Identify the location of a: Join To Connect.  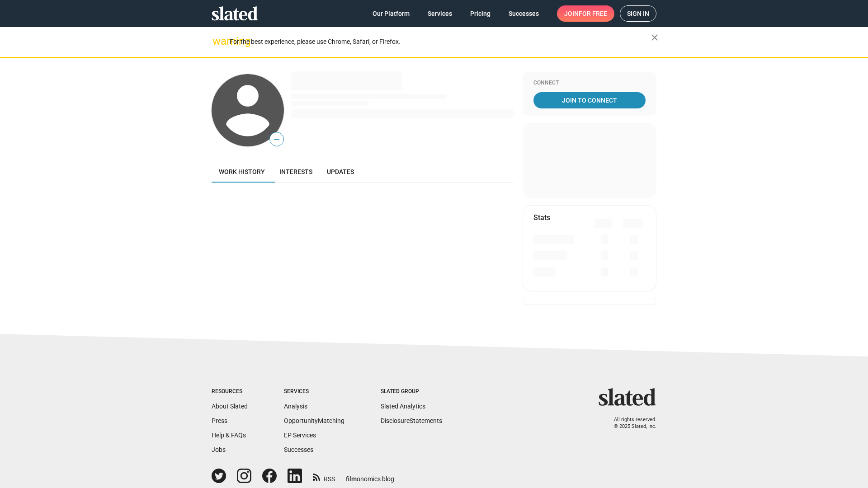
(590, 100).